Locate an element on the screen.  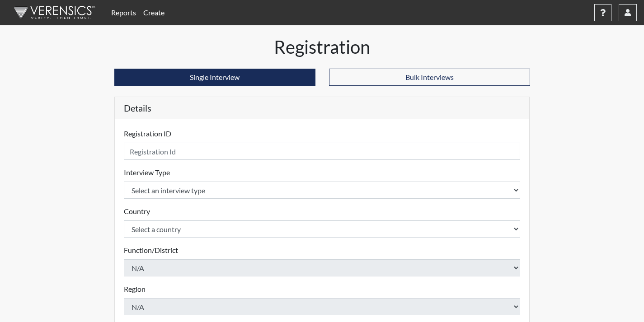
button: Bulk Interviews is located at coordinates (429, 77).